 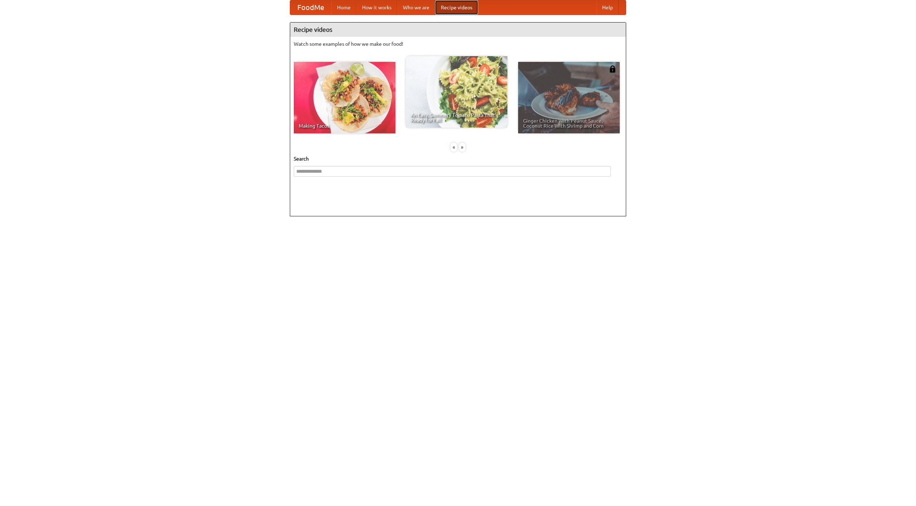 I want to click on a: An Easy, Summery Tomato Pasta That's Ready for Fall, so click(x=456, y=92).